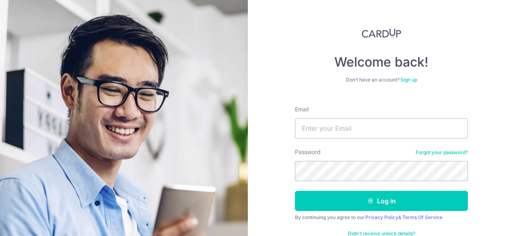  I want to click on label: Password, so click(308, 152).